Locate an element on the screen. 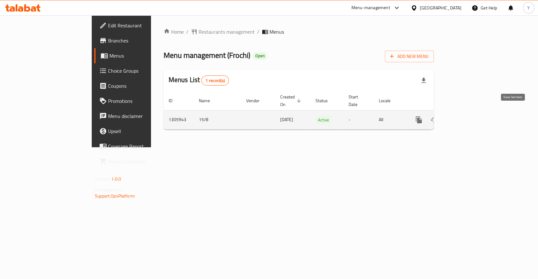 The image size is (538, 279). a: Coverage Report is located at coordinates (138, 146).